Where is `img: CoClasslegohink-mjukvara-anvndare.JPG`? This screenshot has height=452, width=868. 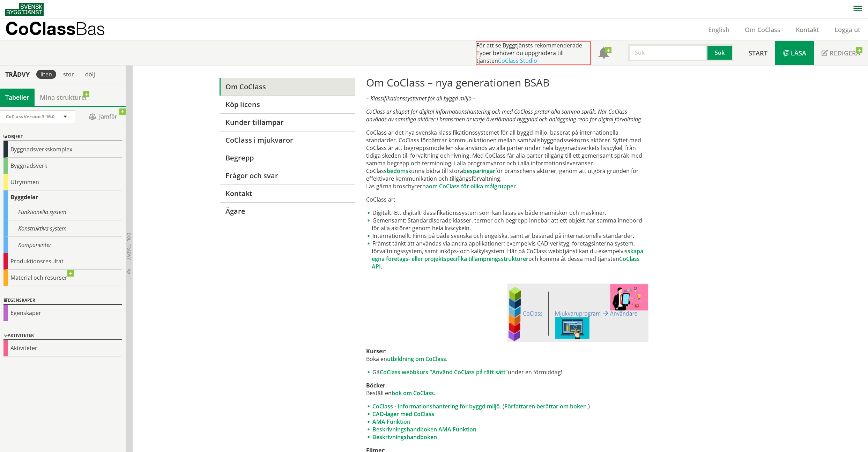
img: CoClasslegohink-mjukvara-anvndare.JPG is located at coordinates (578, 313).